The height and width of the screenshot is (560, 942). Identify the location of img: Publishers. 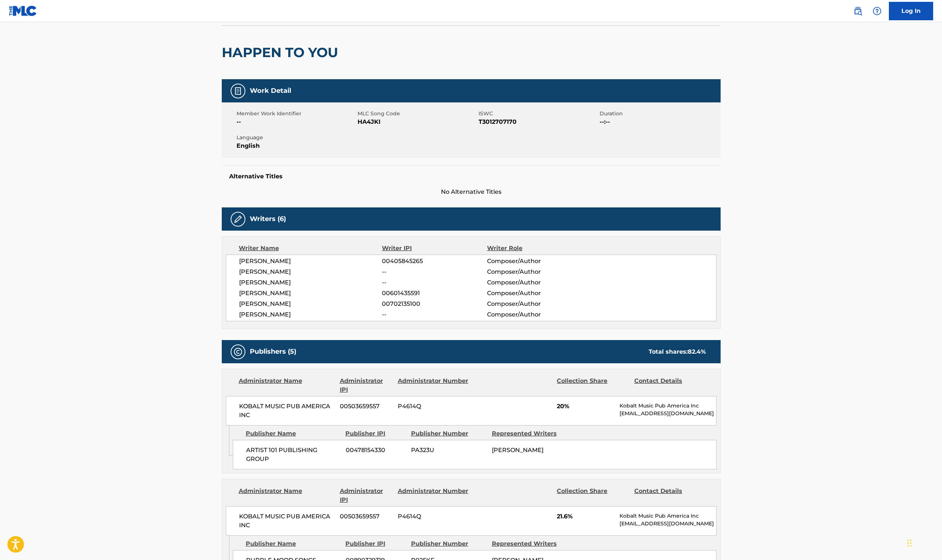
(238, 352).